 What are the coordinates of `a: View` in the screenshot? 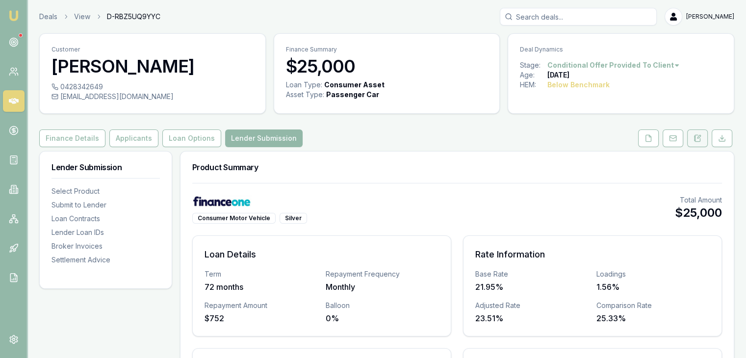 It's located at (82, 17).